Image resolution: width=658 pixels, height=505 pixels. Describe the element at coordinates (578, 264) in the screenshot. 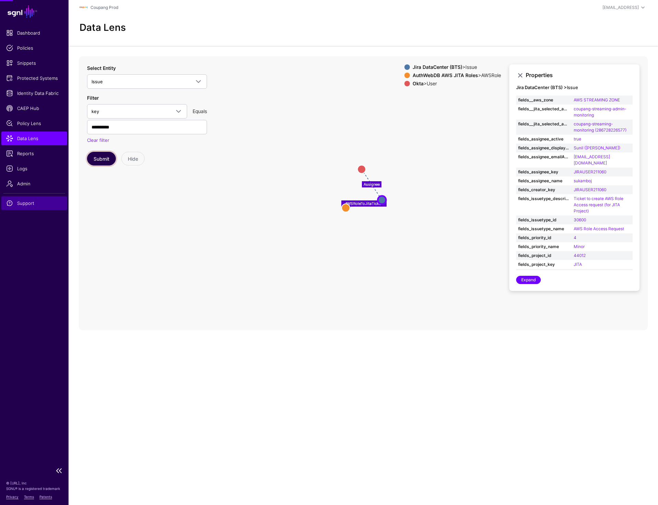

I see `a: JITA` at that location.